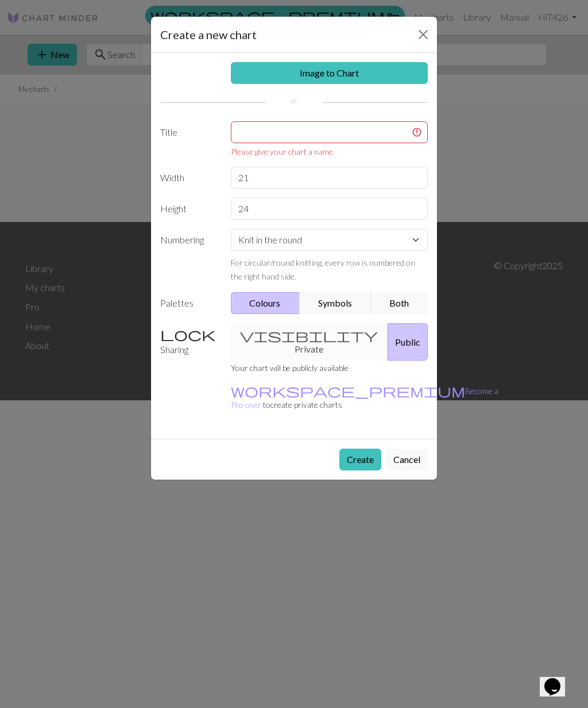  Describe the element at coordinates (188, 256) in the screenshot. I see `label: Numbering` at that location.